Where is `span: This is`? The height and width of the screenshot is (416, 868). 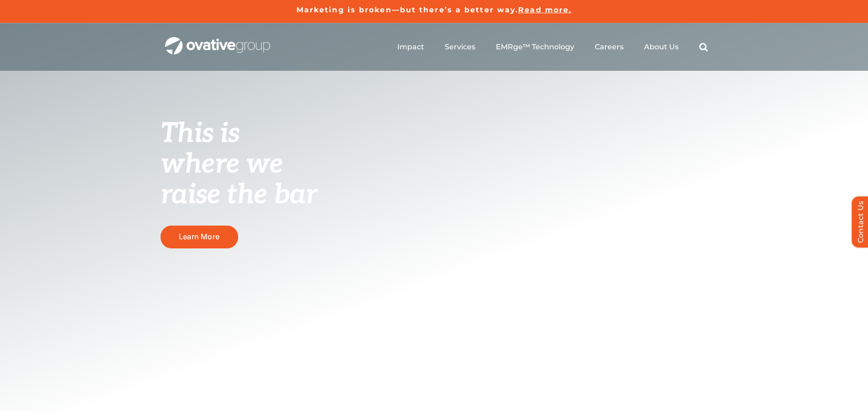
span: This is is located at coordinates (200, 133).